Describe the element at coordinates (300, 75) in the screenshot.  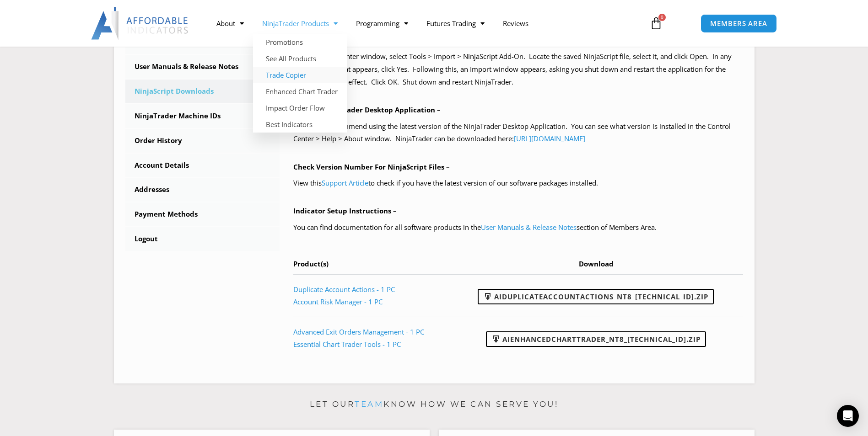
I see `a: Trade Copier` at that location.